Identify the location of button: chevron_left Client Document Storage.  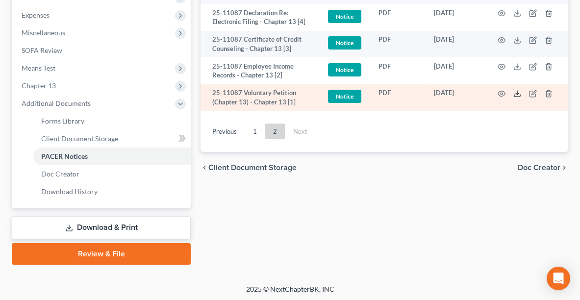
(249, 168).